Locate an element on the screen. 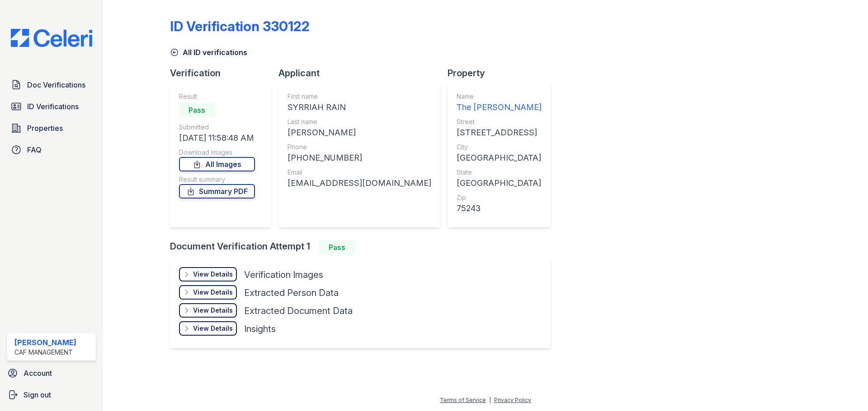 This screenshot has height=411, width=868. div: CAF Management is located at coordinates (45, 353).